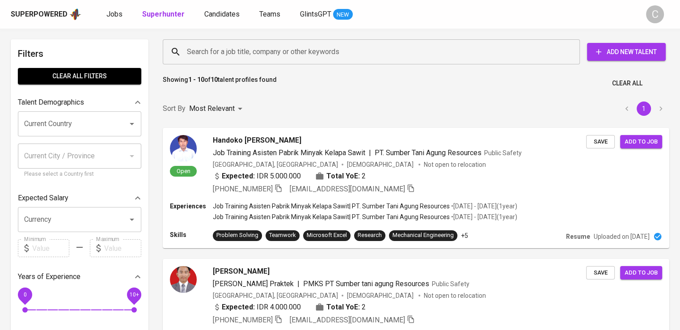 The image size is (680, 330). I want to click on b: 1 - 10, so click(196, 80).